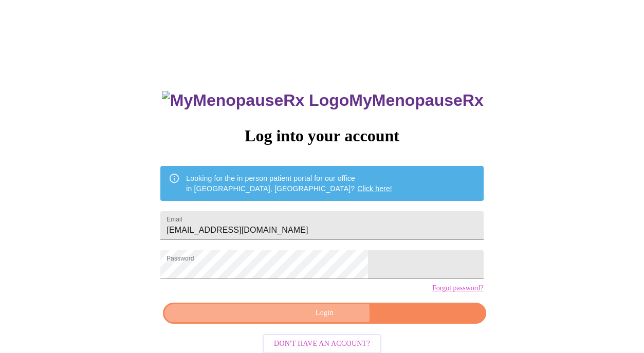 The width and height of the screenshot is (644, 353). I want to click on h3: MyMenopauseRx, so click(323, 100).